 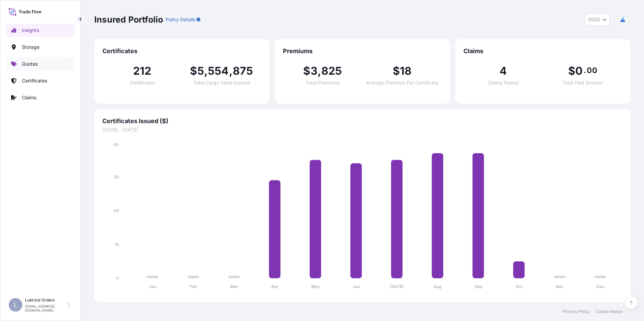 What do you see at coordinates (40, 81) in the screenshot?
I see `a: Certificates` at bounding box center [40, 81].